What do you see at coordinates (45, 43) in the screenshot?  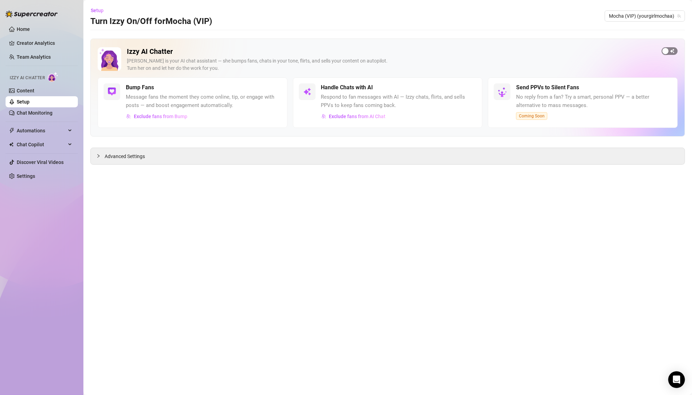 I see `a: Creator Analytics` at bounding box center [45, 43].